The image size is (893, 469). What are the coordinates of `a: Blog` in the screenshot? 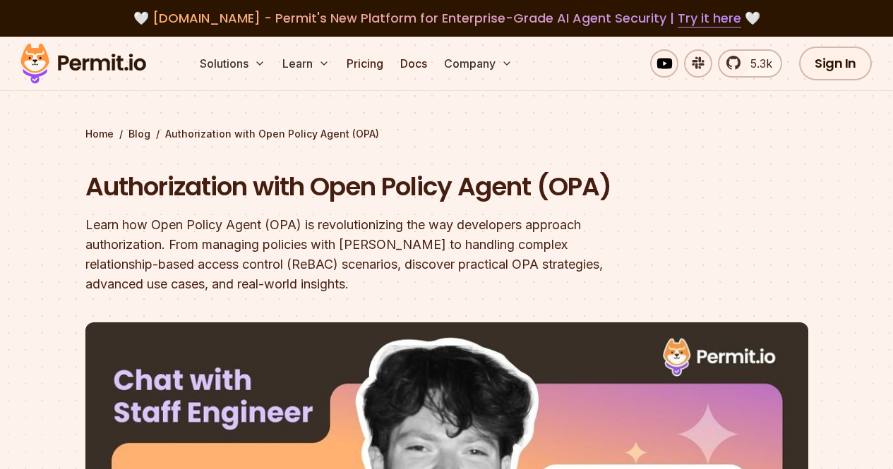 It's located at (139, 134).